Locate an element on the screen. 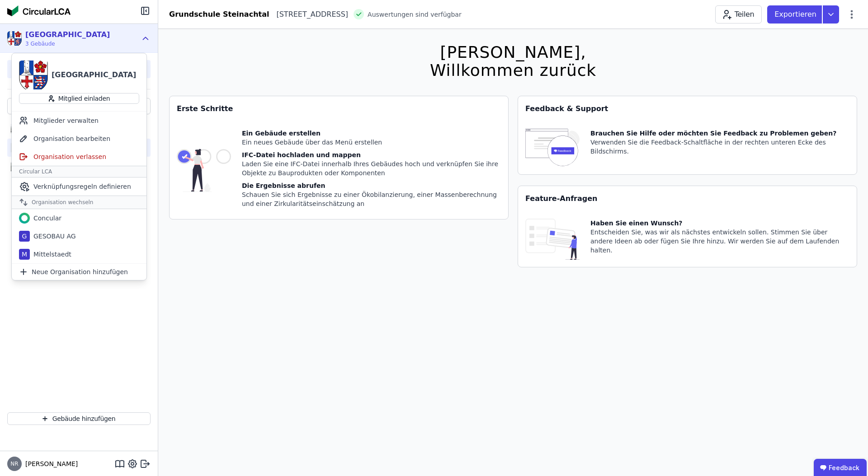 The height and width of the screenshot is (476, 868). img: feedback-icon-HCTs5lye.svg is located at coordinates (552, 147).